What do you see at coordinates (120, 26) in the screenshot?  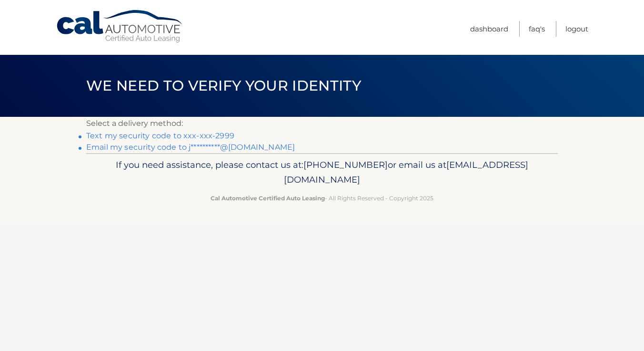 I see `a: Cal Automotive` at bounding box center [120, 26].